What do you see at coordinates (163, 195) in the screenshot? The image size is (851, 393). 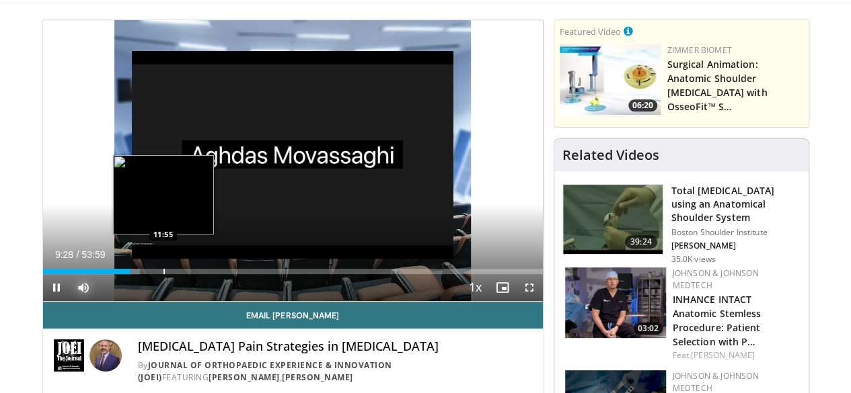 I see `img: image.jpeg` at bounding box center [163, 195].